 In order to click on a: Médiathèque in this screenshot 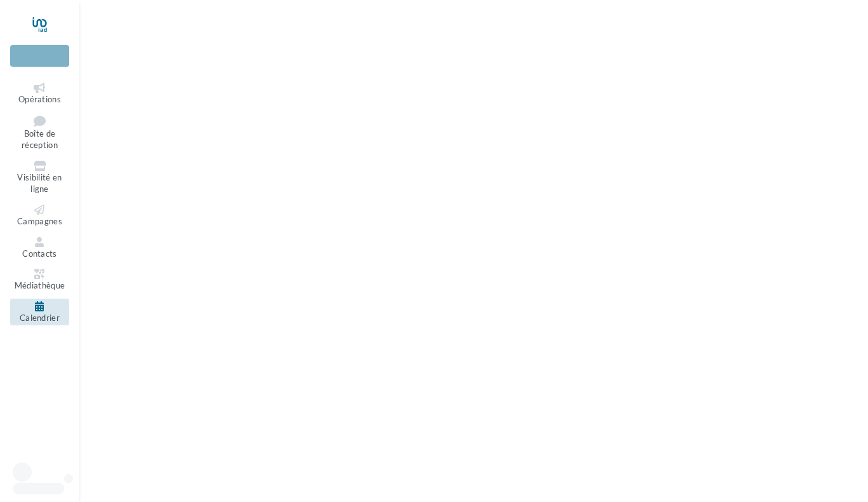, I will do `click(40, 280)`.